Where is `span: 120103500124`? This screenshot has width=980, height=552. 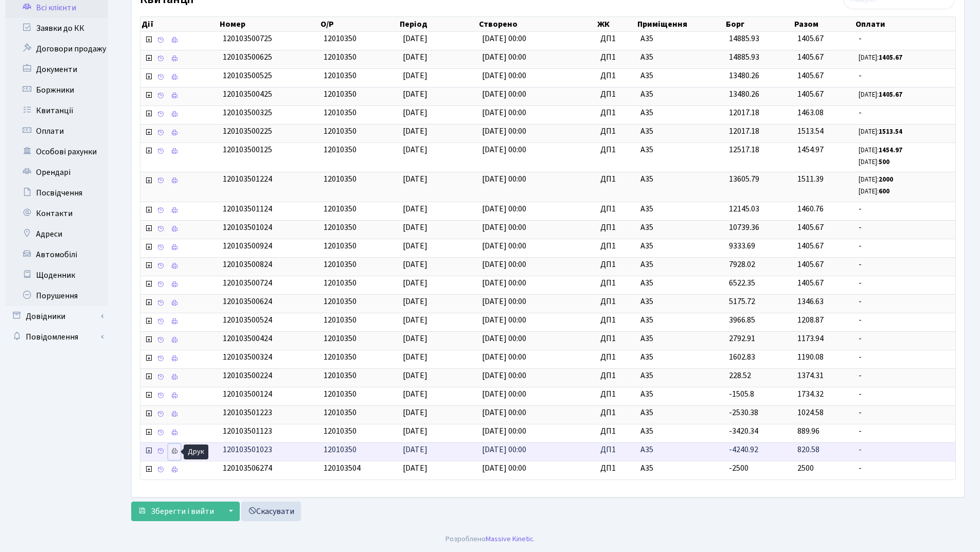 span: 120103500124 is located at coordinates (247, 394).